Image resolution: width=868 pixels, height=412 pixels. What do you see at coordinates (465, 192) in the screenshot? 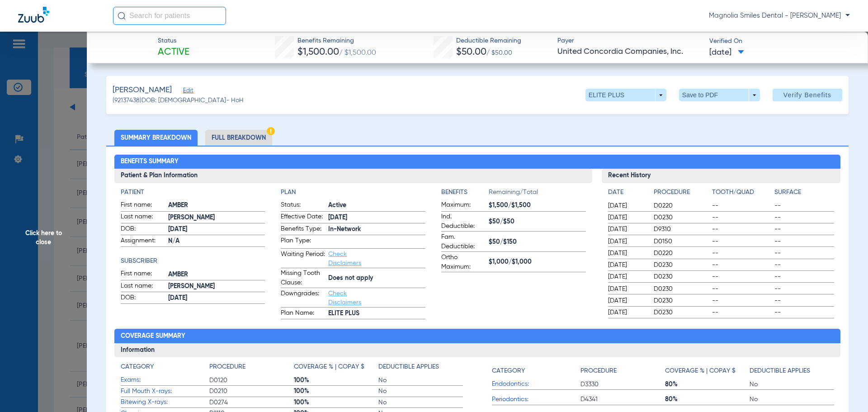
I see `h4: Benefits` at bounding box center [465, 192].